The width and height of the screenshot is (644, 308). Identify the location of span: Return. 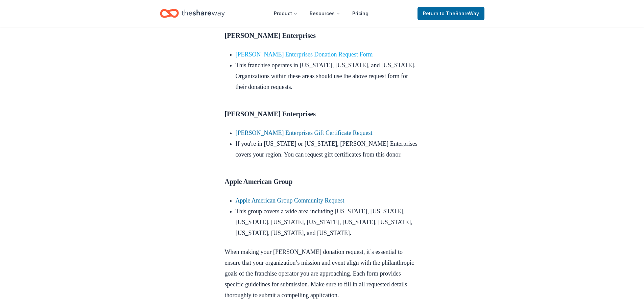
(451, 14).